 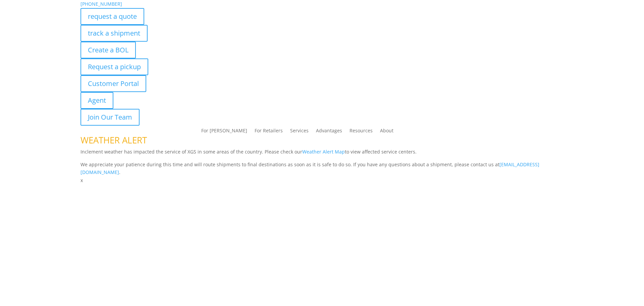 What do you see at coordinates (329, 132) in the screenshot?
I see `a: Advantages` at bounding box center [329, 132].